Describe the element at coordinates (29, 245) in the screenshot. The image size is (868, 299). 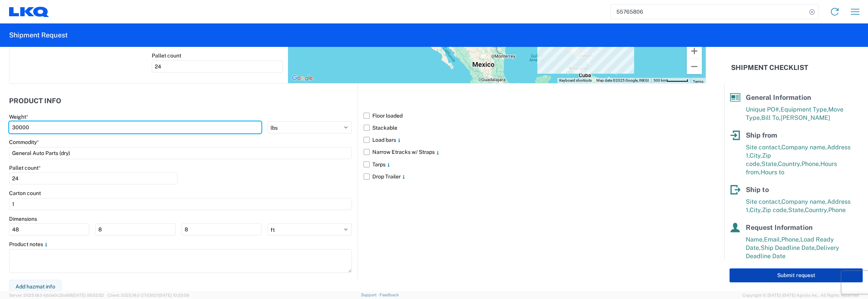
I see `label: Product notes` at that location.